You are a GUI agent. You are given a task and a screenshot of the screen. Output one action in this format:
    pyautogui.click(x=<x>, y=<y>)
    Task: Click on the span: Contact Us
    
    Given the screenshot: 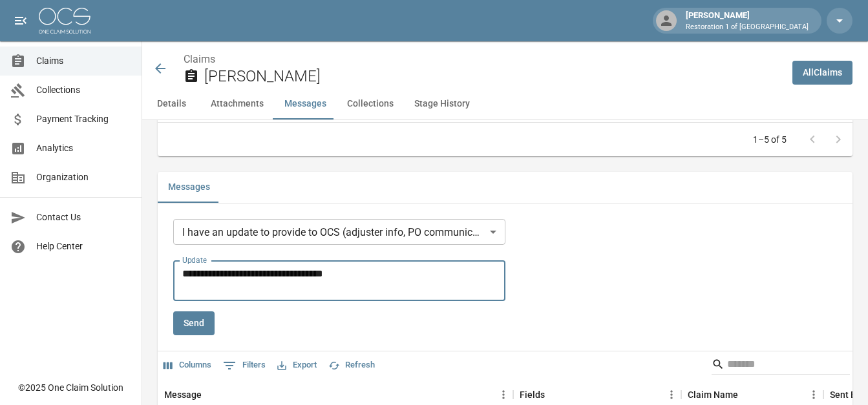 What is the action you would take?
    pyautogui.click(x=84, y=217)
    